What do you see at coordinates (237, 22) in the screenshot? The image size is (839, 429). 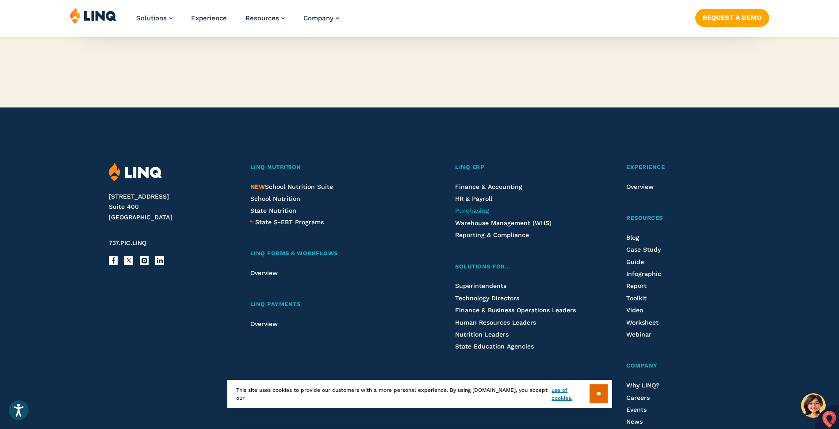 I see `nav: Primary Navigation` at bounding box center [237, 22].